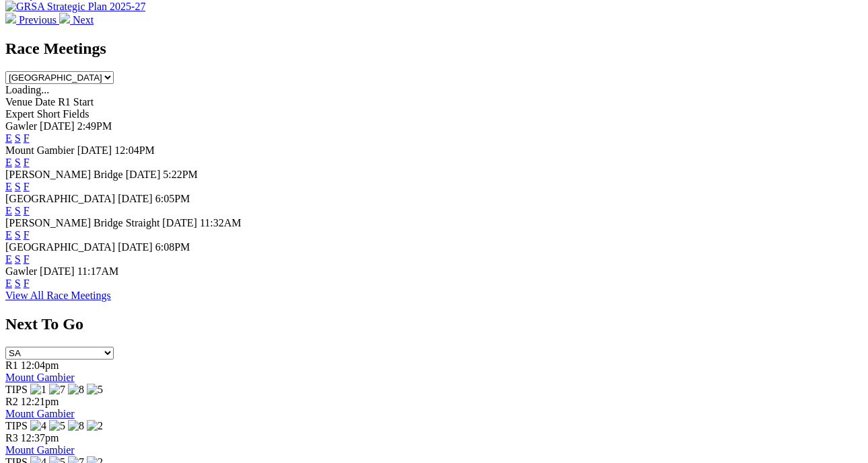 The width and height of the screenshot is (868, 463). Describe the element at coordinates (39, 390) in the screenshot. I see `img: 1` at that location.